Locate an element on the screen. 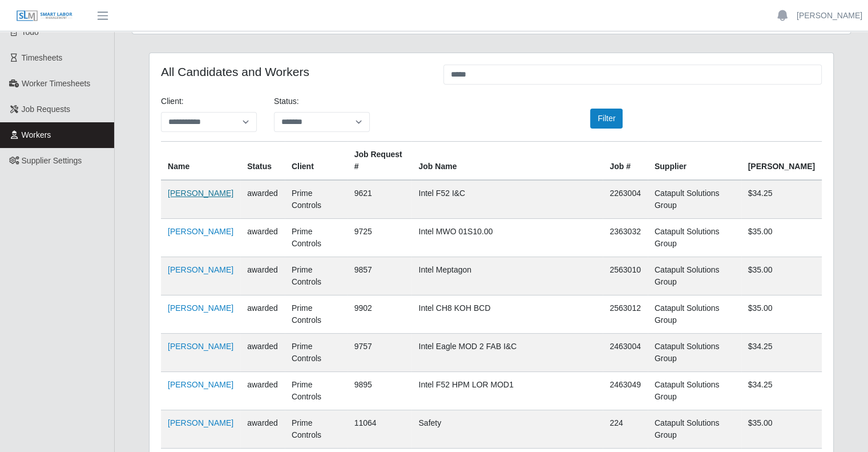 Image resolution: width=868 pixels, height=452 pixels. th: Name is located at coordinates (200, 161).